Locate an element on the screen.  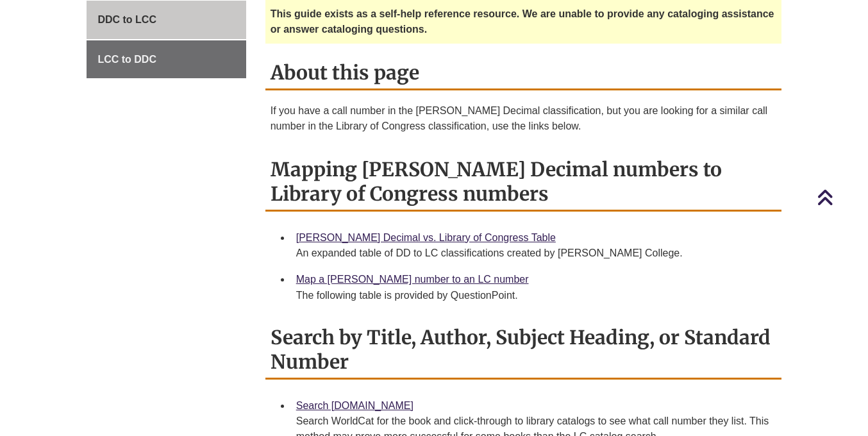
h2: Search by Title, Author, Subject Heading, or Standard Number is located at coordinates (523, 350).